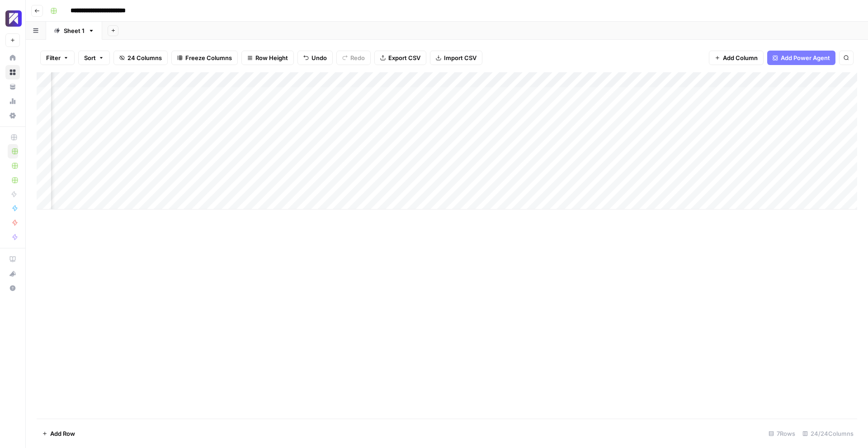 The height and width of the screenshot is (448, 868). What do you see at coordinates (13, 288) in the screenshot?
I see `button: Help + Support` at bounding box center [13, 288].